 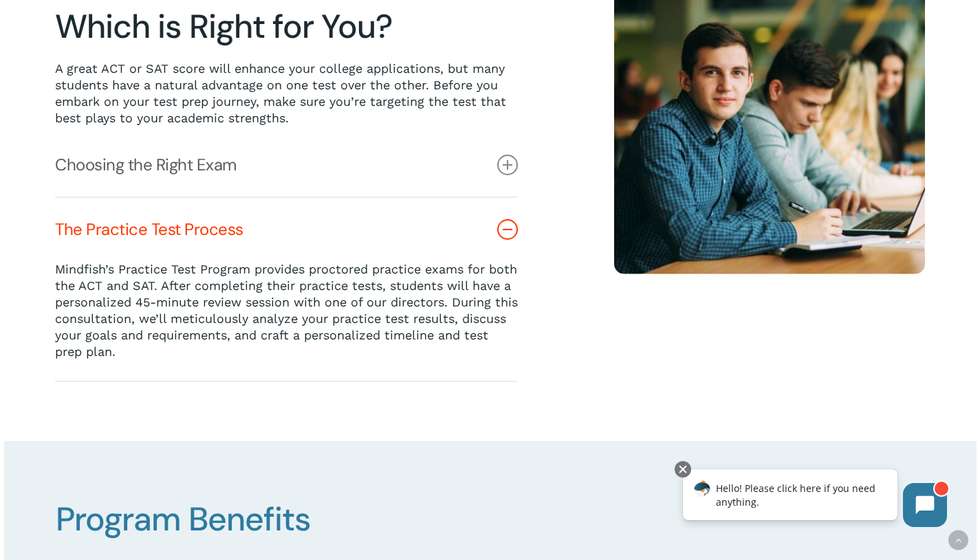 What do you see at coordinates (286, 165) in the screenshot?
I see `a: Choosing the Right Exam` at bounding box center [286, 165].